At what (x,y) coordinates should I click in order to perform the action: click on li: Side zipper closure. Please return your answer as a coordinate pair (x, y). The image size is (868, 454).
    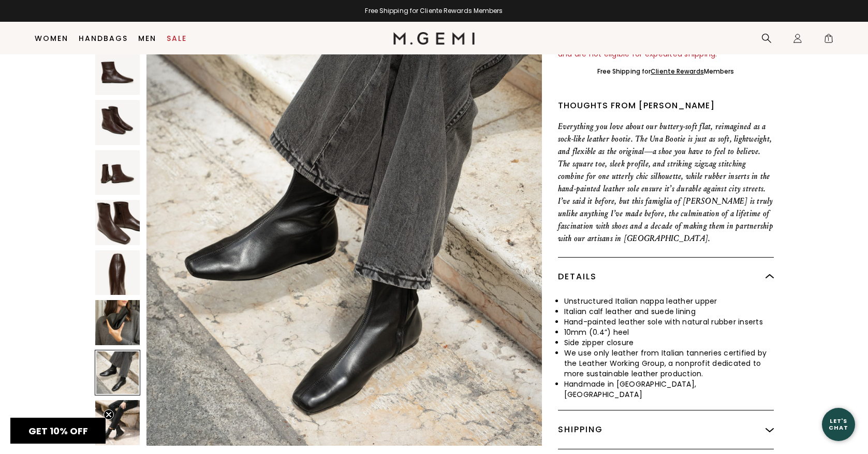
    Looking at the image, I should click on (669, 342).